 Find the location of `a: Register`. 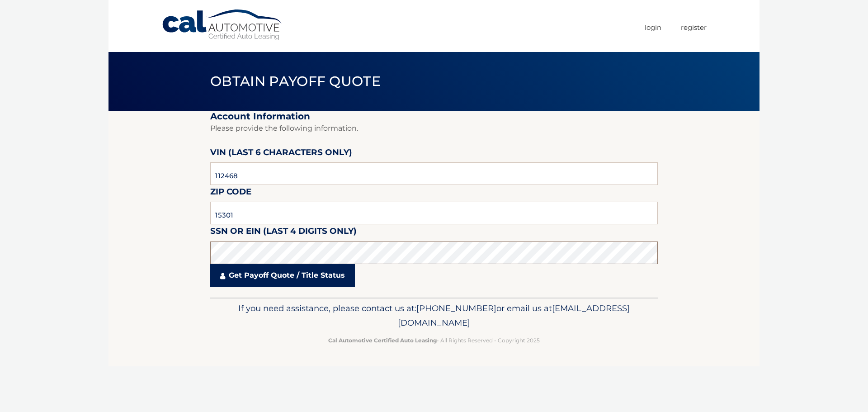

a: Register is located at coordinates (694, 27).